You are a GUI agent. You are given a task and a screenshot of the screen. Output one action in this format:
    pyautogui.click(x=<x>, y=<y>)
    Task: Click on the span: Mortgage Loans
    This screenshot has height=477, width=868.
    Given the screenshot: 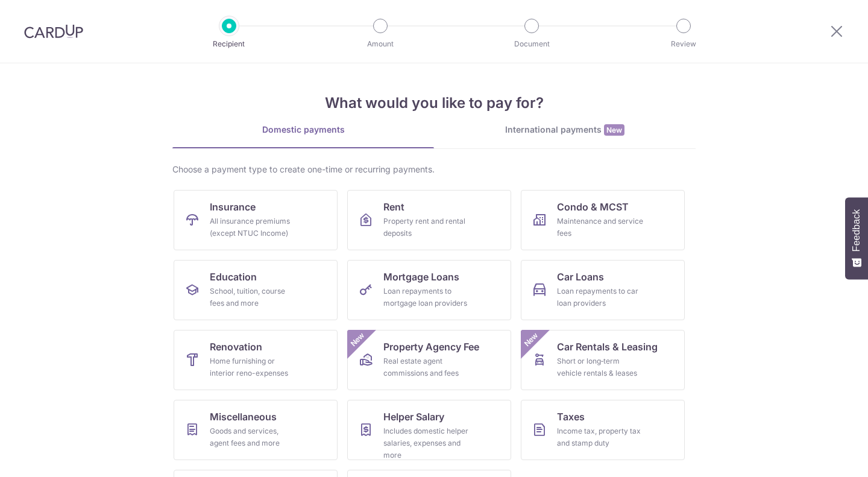 What is the action you would take?
    pyautogui.click(x=422, y=277)
    